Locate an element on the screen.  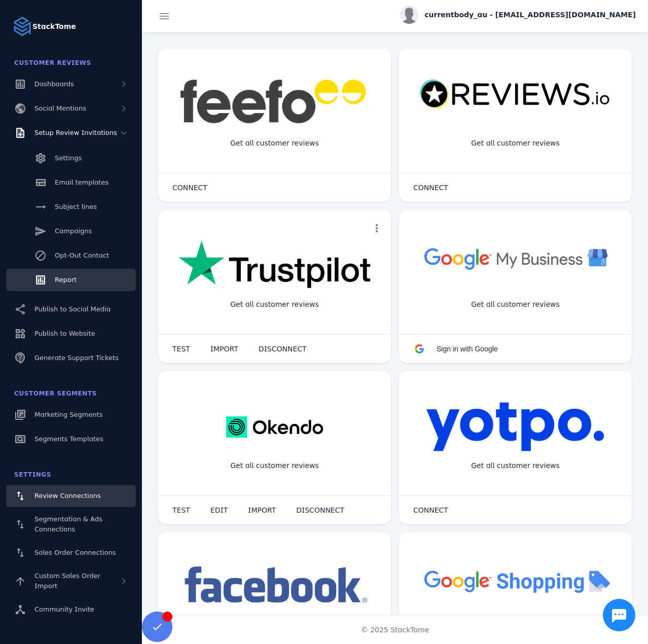
strong: StackTome is located at coordinates (54, 26).